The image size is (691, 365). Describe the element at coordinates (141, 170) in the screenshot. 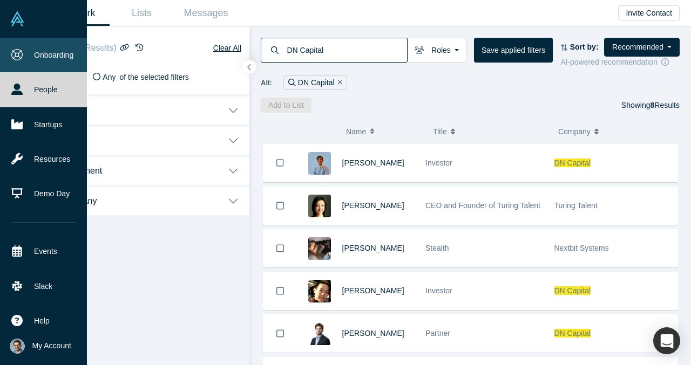

I see `button: Investment` at that location.